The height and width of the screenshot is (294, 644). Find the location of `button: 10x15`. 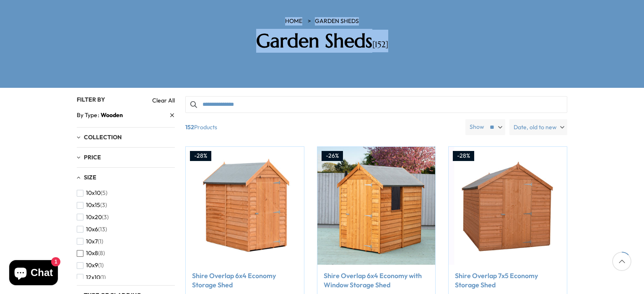

button: 10x15 is located at coordinates (92, 205).